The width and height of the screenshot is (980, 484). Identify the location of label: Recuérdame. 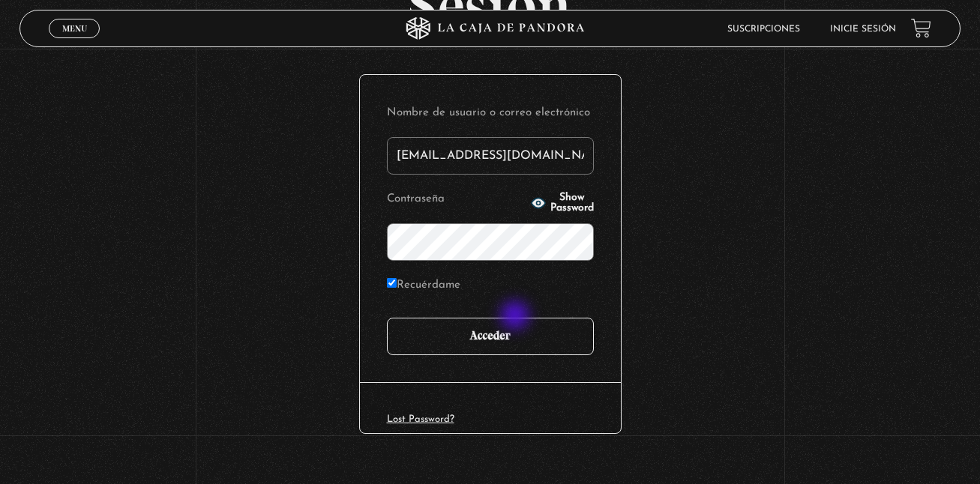
(424, 286).